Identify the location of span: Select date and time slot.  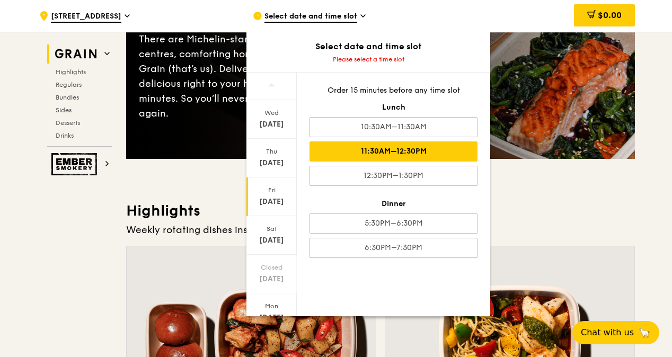
(311, 17).